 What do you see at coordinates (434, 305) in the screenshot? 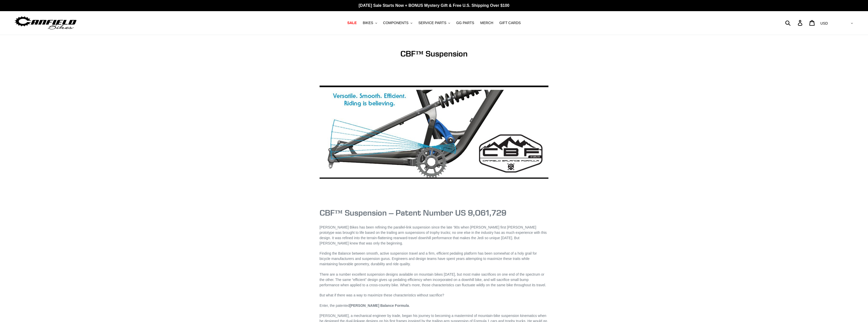
I see `p: Enter, the patented .` at bounding box center [434, 305].